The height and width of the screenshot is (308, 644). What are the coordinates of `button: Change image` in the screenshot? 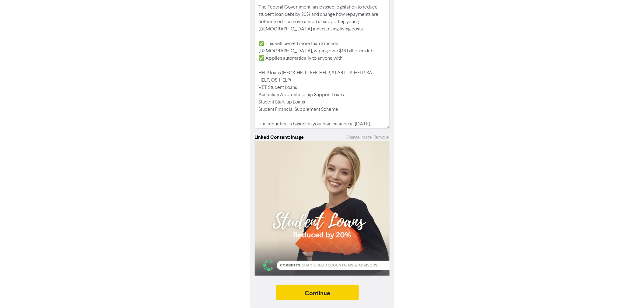 It's located at (359, 137).